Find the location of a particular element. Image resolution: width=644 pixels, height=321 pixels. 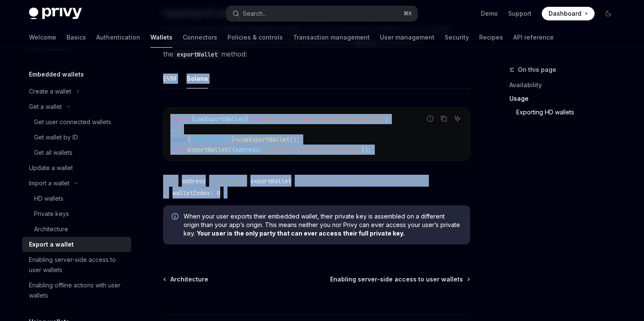

a: Security is located at coordinates (457, 38).